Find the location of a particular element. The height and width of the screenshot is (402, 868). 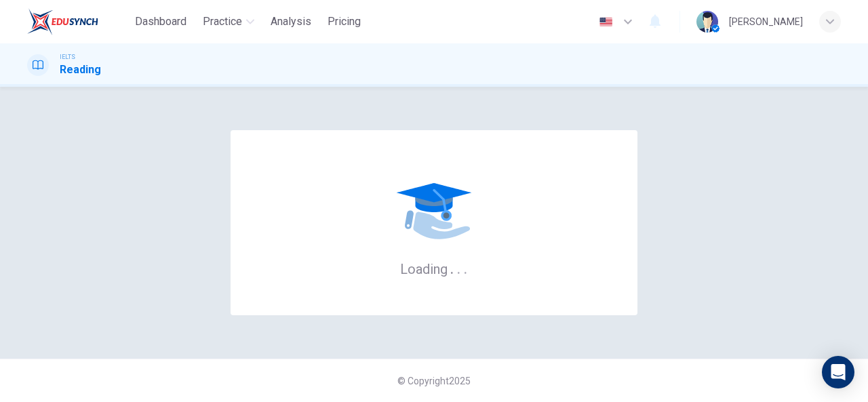

span: Analysis is located at coordinates (291, 22).